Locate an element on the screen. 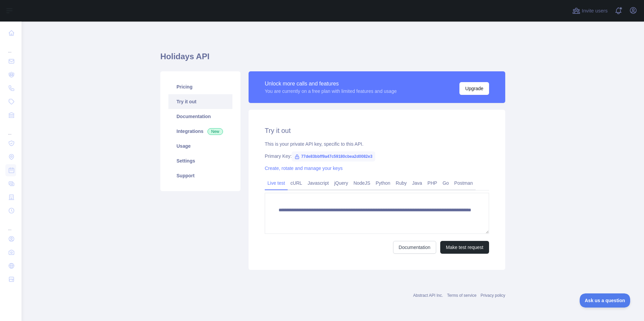  span: New is located at coordinates (215, 132).